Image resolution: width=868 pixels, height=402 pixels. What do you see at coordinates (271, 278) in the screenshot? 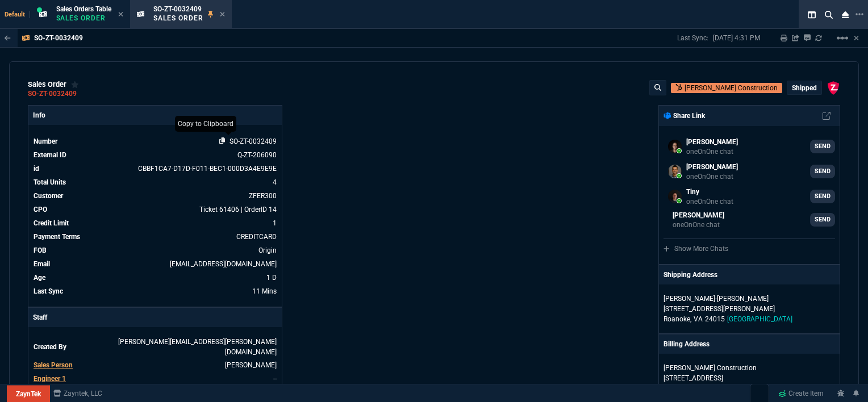
I see `span: 8/19/25 => 7:00 PM` at bounding box center [271, 278].